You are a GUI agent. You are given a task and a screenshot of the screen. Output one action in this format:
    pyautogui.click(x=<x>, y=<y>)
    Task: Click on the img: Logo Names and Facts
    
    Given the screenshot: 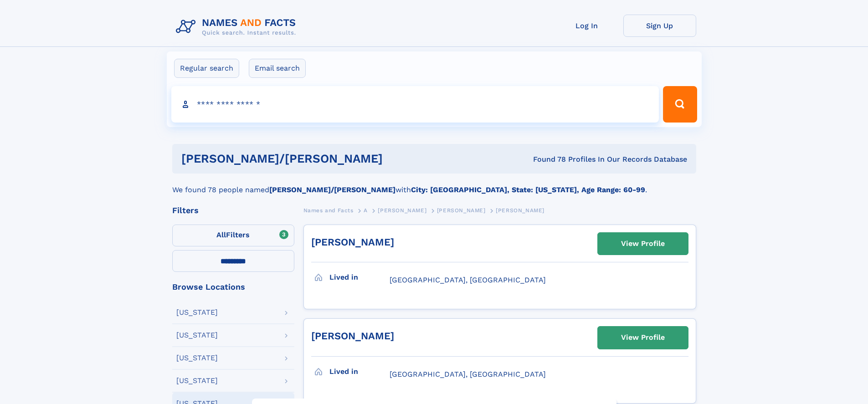 What is the action you would take?
    pyautogui.click(x=238, y=27)
    